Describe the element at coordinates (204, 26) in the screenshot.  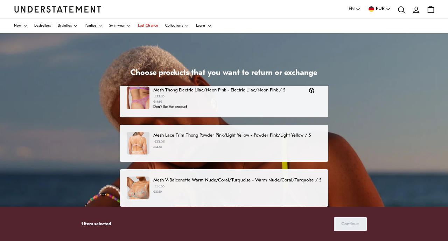
I see `a: Learn` at that location.